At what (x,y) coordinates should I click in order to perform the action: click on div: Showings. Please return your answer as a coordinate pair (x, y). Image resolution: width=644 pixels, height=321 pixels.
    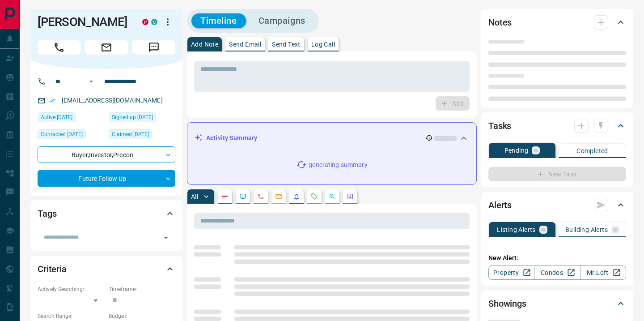
    Looking at the image, I should click on (557, 303).